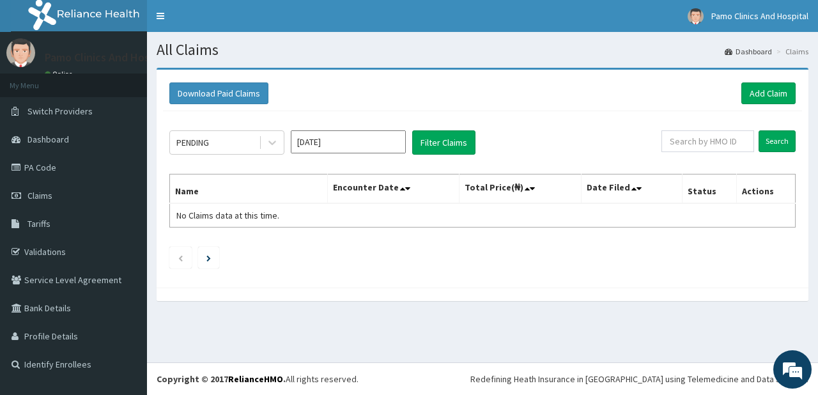 This screenshot has width=818, height=395. Describe the element at coordinates (256, 379) in the screenshot. I see `a: RelianceHMO` at that location.